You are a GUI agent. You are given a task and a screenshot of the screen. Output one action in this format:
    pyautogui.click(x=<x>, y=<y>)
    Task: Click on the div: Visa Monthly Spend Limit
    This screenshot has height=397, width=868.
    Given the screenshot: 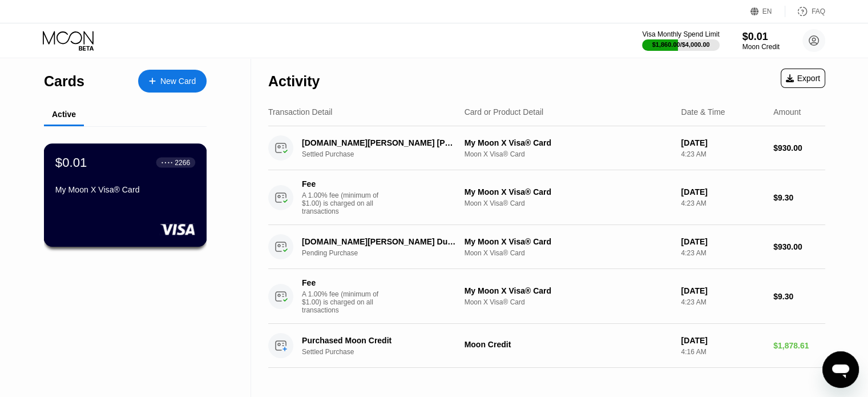 What is the action you would take?
    pyautogui.click(x=680, y=35)
    